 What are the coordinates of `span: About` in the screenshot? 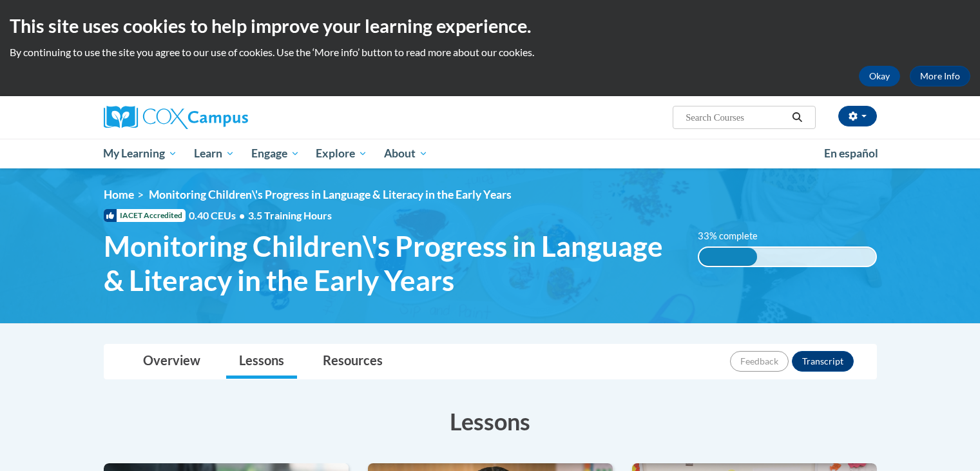 It's located at (406, 153).